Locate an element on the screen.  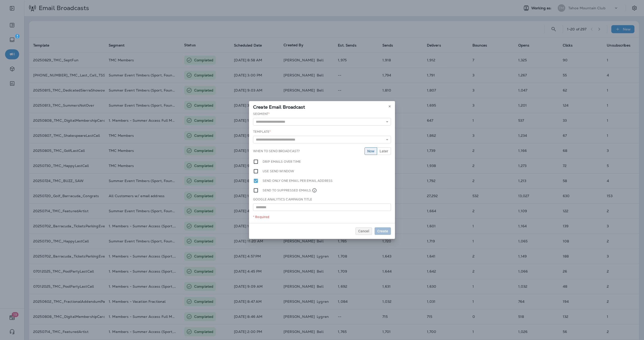
span: Cancel is located at coordinates (364, 231).